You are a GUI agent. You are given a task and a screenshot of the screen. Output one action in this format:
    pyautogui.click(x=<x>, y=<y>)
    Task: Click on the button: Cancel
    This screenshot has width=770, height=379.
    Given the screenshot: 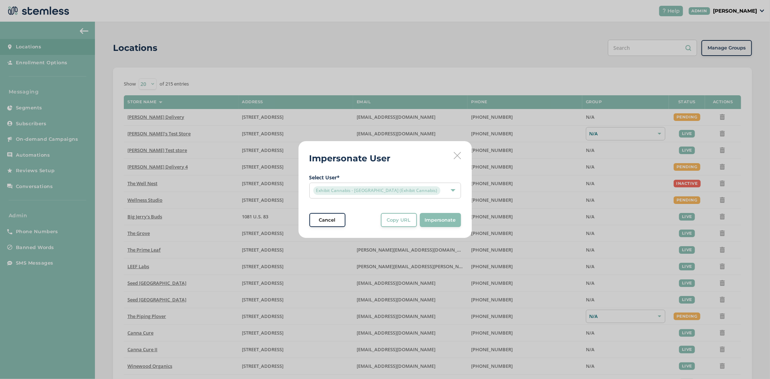 What is the action you would take?
    pyautogui.click(x=327, y=220)
    